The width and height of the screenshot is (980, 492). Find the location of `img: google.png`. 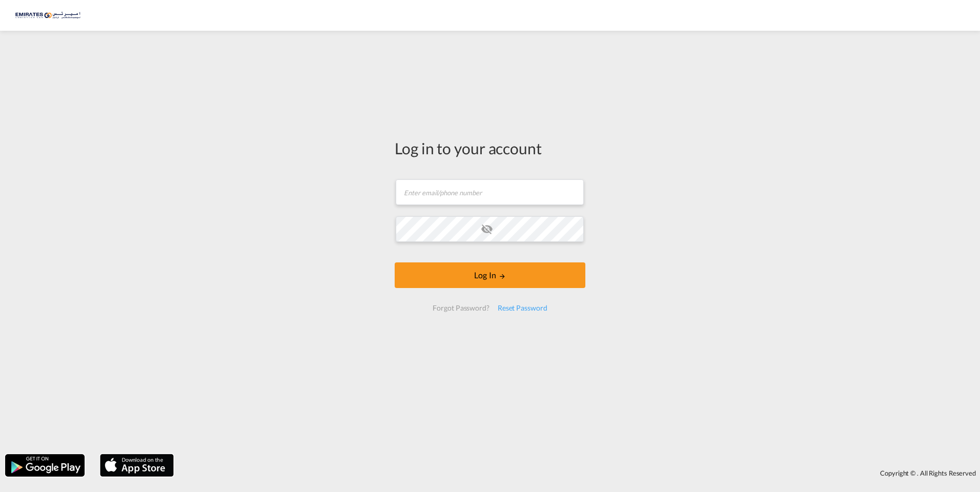

img: google.png is located at coordinates (44, 465).